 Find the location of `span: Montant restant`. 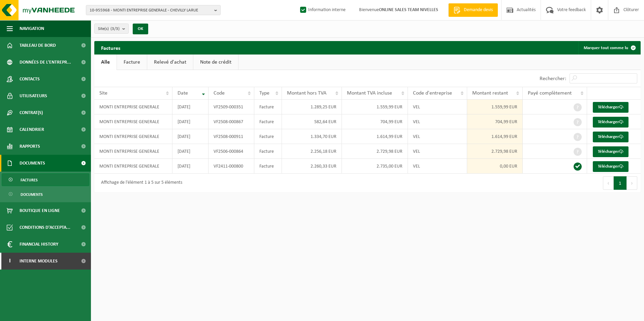

span: Montant restant is located at coordinates (490, 93).